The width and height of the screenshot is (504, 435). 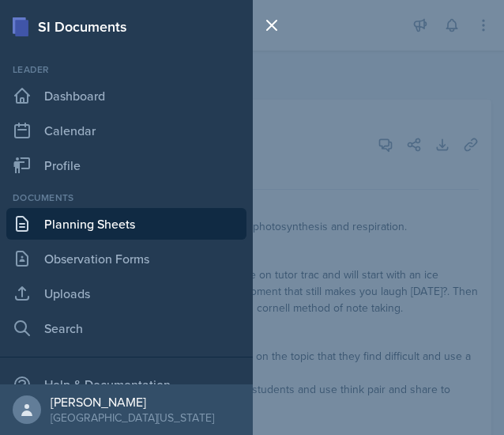 I want to click on a: Search, so click(x=127, y=328).